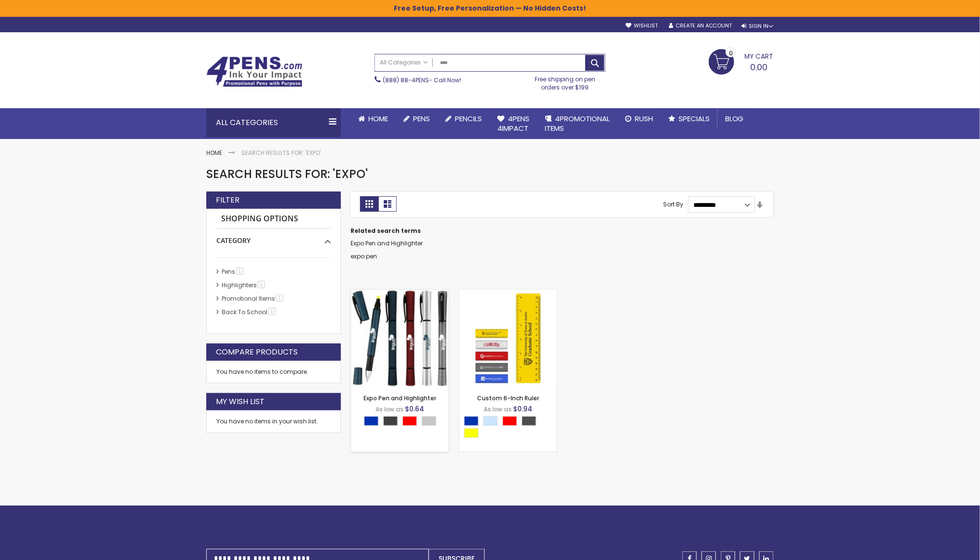  What do you see at coordinates (562, 231) in the screenshot?
I see `dt: Related search terms` at bounding box center [562, 231].